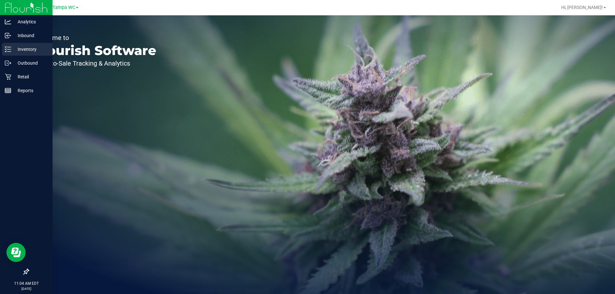 The width and height of the screenshot is (615, 294). What do you see at coordinates (8, 77) in the screenshot?
I see `inline-svg: Retail` at bounding box center [8, 77].